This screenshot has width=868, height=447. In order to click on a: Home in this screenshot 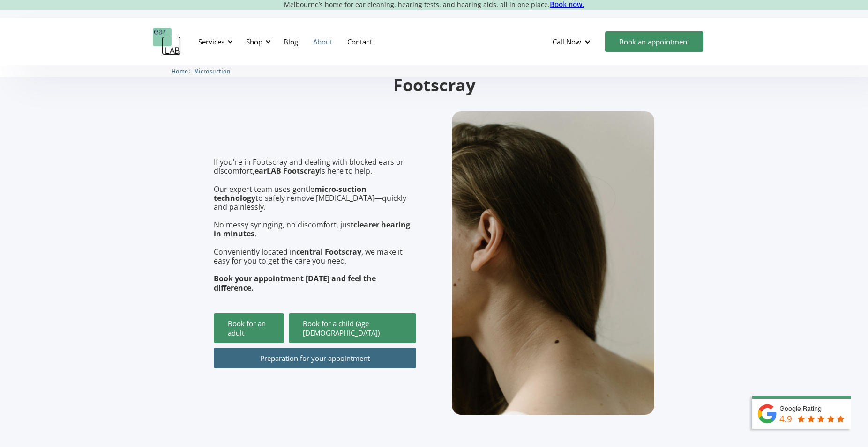, I will do `click(179, 71)`.